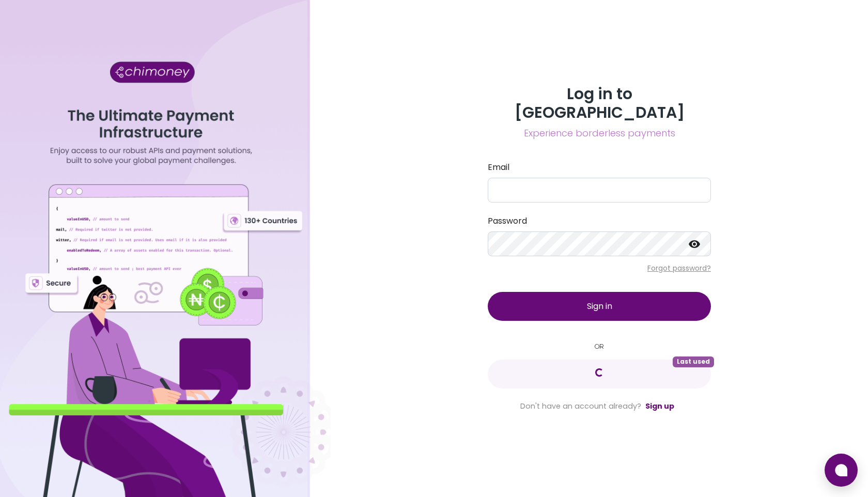 Image resolution: width=868 pixels, height=497 pixels. Describe the element at coordinates (600, 346) in the screenshot. I see `small: OR` at that location.